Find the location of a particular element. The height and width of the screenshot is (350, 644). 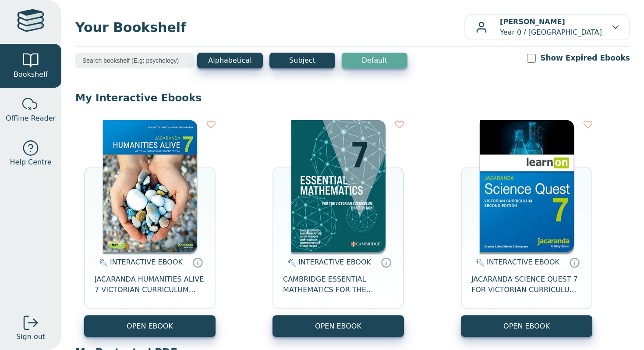

span: JACARANDA HUMANITIES ALIVE 7 VICTORIAN CURRICULUM LEARNON EBOOK 2E is located at coordinates (150, 284).